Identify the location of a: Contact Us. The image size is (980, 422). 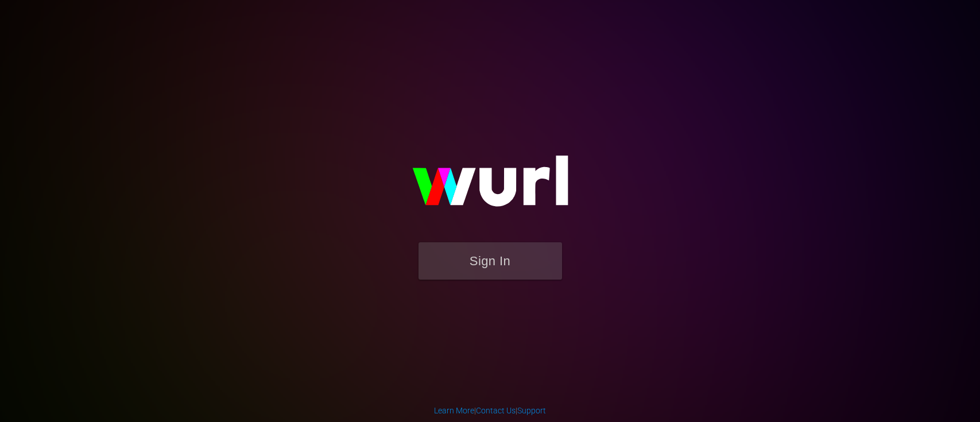
(496, 410).